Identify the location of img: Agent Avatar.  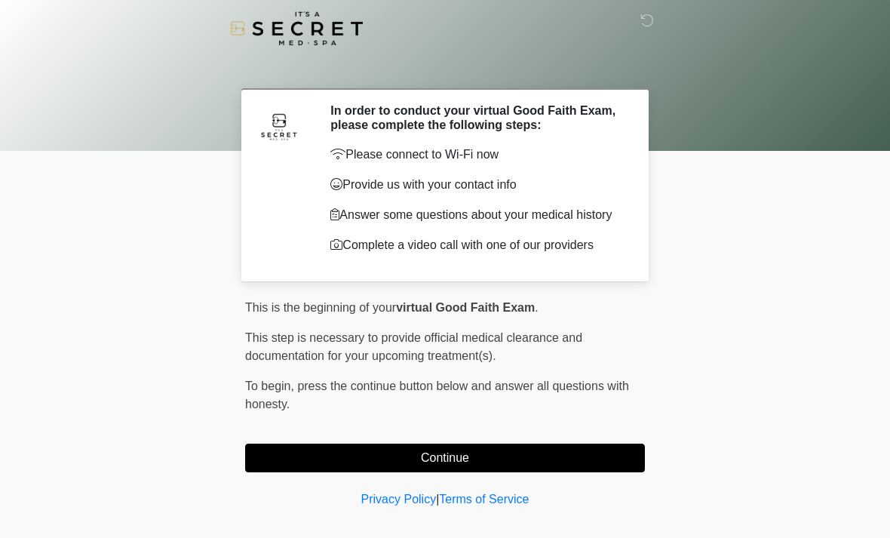
(279, 126).